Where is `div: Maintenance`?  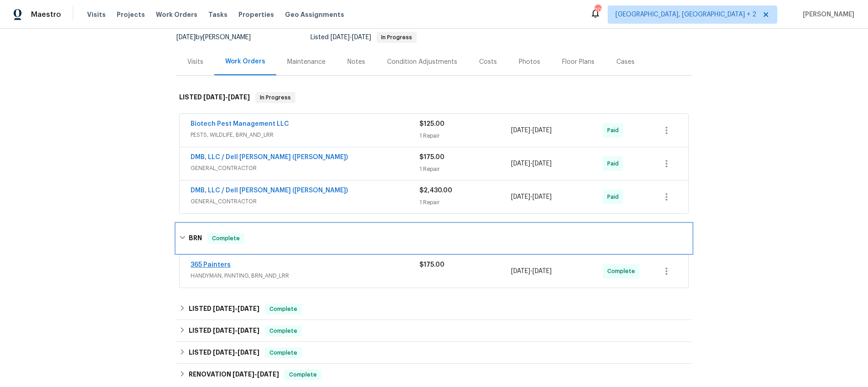 div: Maintenance is located at coordinates (306, 62).